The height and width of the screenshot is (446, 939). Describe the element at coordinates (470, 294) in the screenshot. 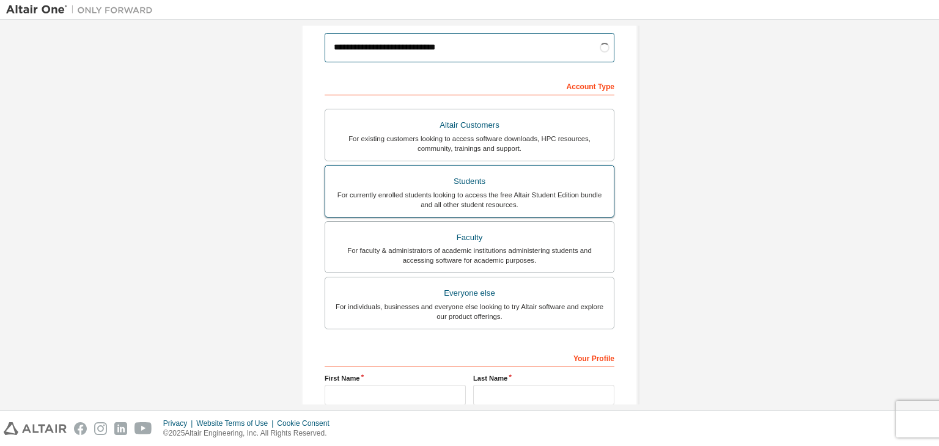

I see `div: Everyone else` at that location.